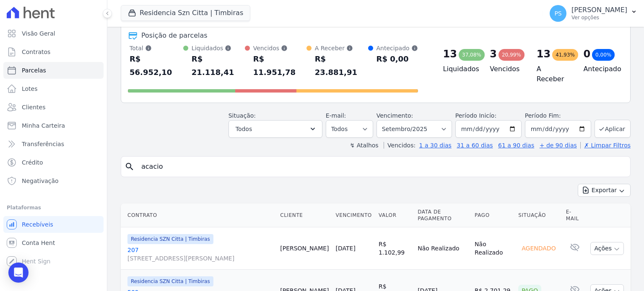 This screenshot has width=644, height=291. I want to click on div: Posição de parcelas, so click(175, 35).